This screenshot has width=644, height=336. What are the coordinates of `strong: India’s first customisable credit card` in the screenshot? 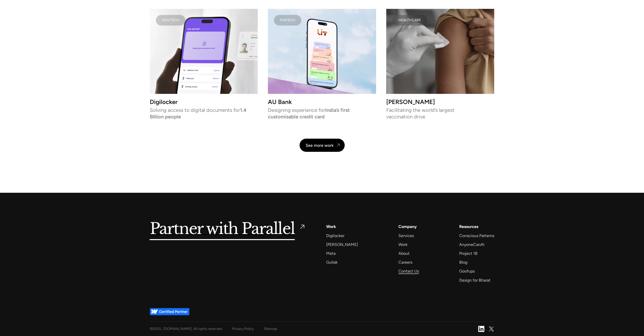 It's located at (309, 114).